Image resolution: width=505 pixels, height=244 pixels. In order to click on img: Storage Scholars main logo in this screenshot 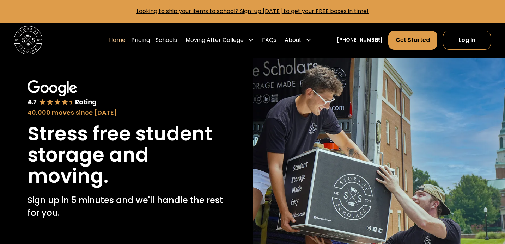, I will do `click(28, 40)`.